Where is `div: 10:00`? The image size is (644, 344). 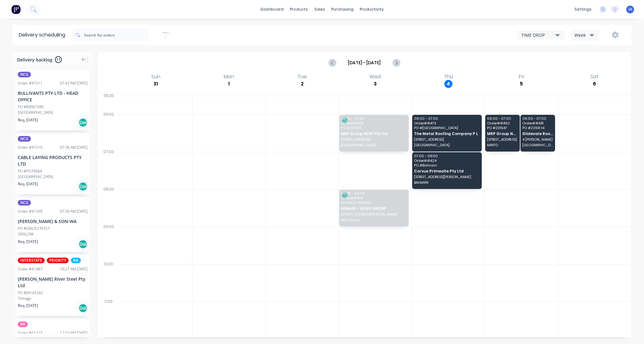
div: 10:00 is located at coordinates (109, 279).